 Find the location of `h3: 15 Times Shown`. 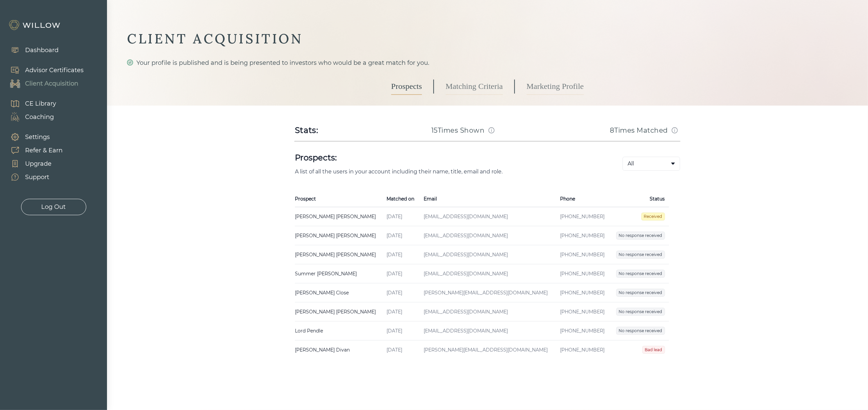

h3: 15 Times Shown is located at coordinates (459, 131).